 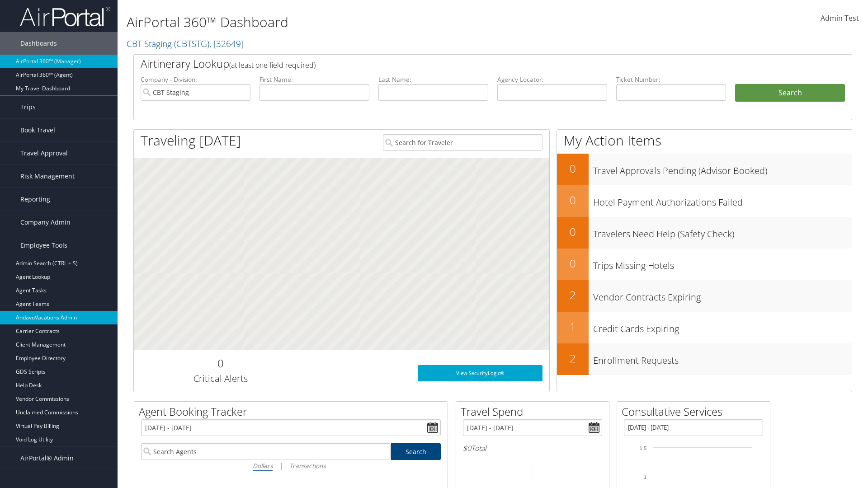 I want to click on span: , [ 32649 ], so click(x=227, y=43).